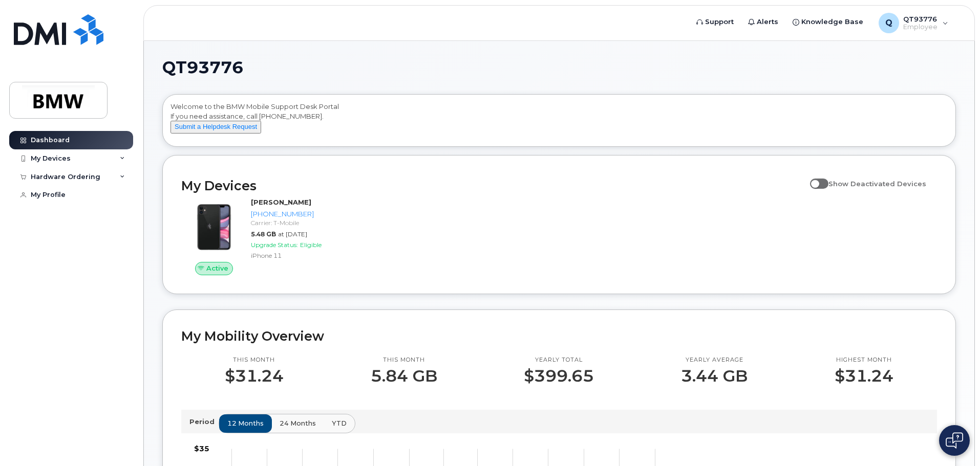 The image size is (980, 466). What do you see at coordinates (203, 68) in the screenshot?
I see `span: QT93776` at bounding box center [203, 68].